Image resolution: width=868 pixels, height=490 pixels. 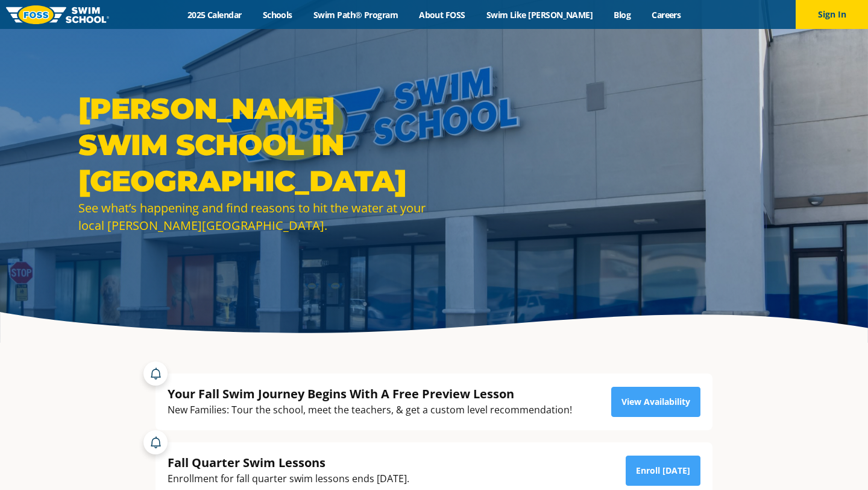 What do you see at coordinates (288, 462) in the screenshot?
I see `div: Fall Quarter Swim Lessons` at bounding box center [288, 462].